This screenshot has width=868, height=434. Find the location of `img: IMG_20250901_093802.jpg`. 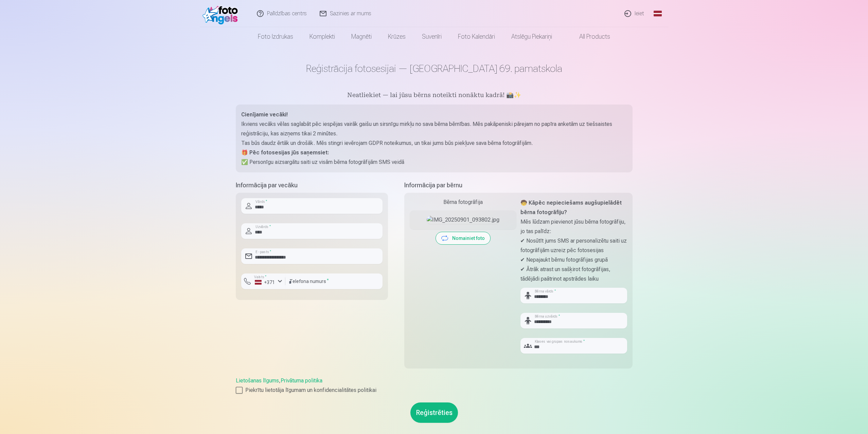

img: IMG_20250901_093802.jpg is located at coordinates (463, 220).